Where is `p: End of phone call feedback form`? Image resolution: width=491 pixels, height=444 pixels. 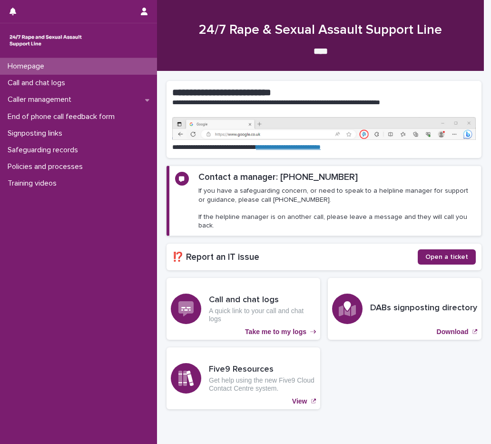
p: End of phone call feedback form is located at coordinates (63, 117).